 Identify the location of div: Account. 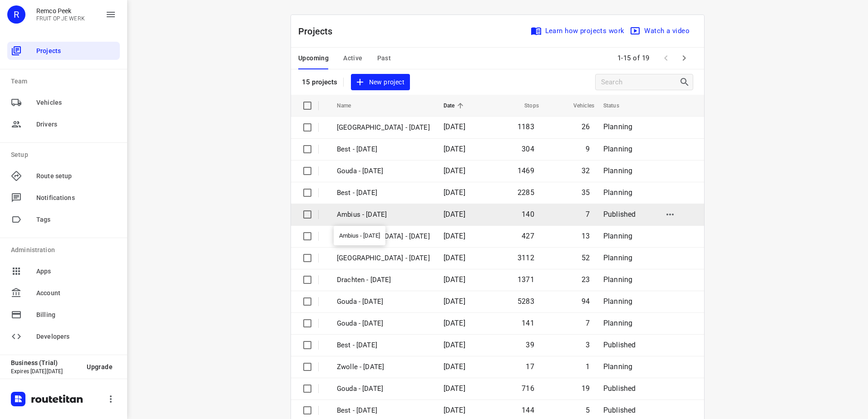
(64, 293).